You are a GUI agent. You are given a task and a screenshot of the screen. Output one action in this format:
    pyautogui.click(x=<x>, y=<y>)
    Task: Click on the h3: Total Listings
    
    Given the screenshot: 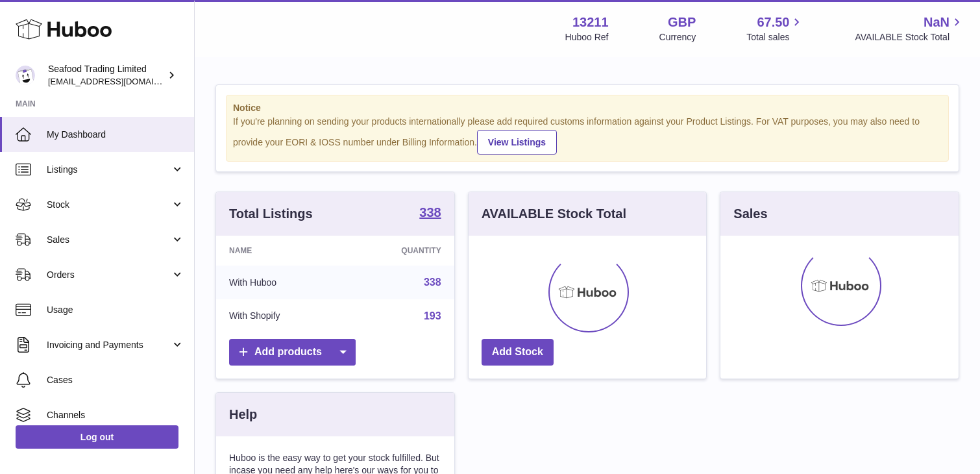 What is the action you would take?
    pyautogui.click(x=270, y=214)
    